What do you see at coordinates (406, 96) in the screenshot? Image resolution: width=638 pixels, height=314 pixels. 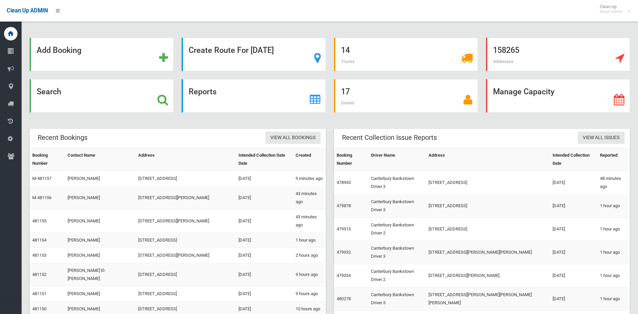 I see `a: 17 Drivers` at bounding box center [406, 96].